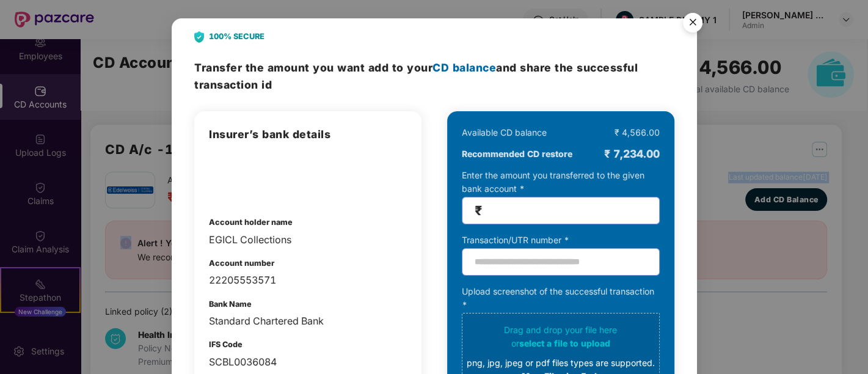  What do you see at coordinates (516, 154) in the screenshot?
I see `b: Recommended CD restore` at bounding box center [516, 154].